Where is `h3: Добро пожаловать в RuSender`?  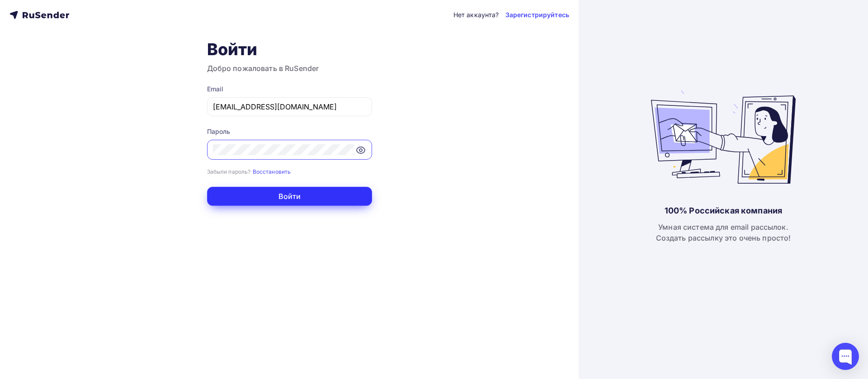 h3: Добро пожаловать в RuSender is located at coordinates (289, 69).